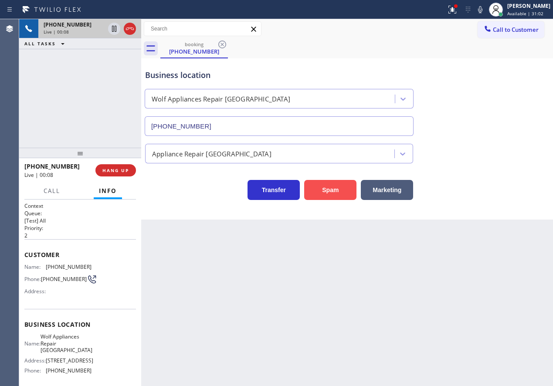 Image resolution: width=553 pixels, height=386 pixels. What do you see at coordinates (194, 44) in the screenshot?
I see `div: booking` at bounding box center [194, 44].